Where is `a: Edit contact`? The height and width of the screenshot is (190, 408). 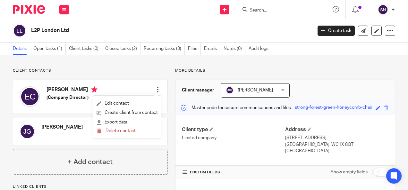 a: Edit contact is located at coordinates (127, 103).